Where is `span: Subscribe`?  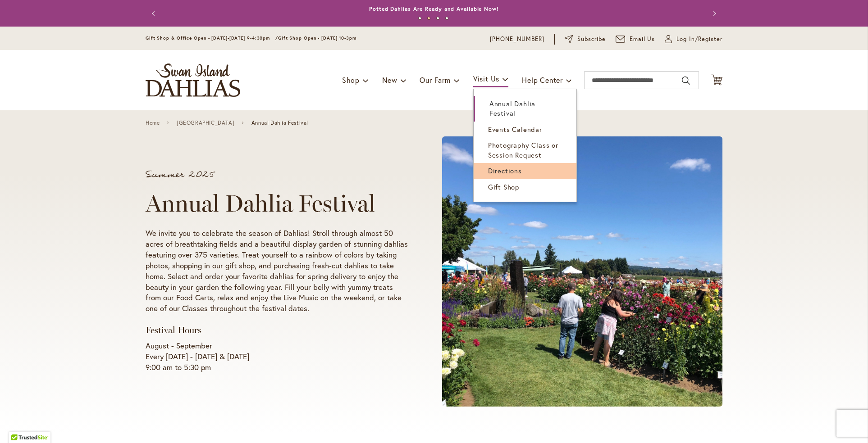
span: Subscribe is located at coordinates (591, 39).